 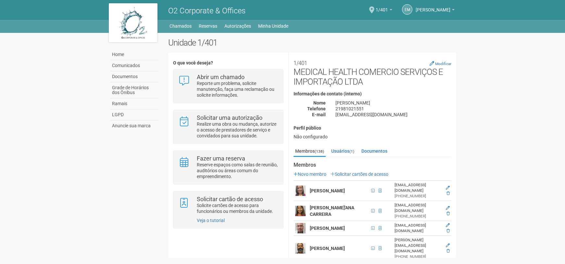 I want to click on span: Eloisa Mazoni Guntzel, so click(x=433, y=6).